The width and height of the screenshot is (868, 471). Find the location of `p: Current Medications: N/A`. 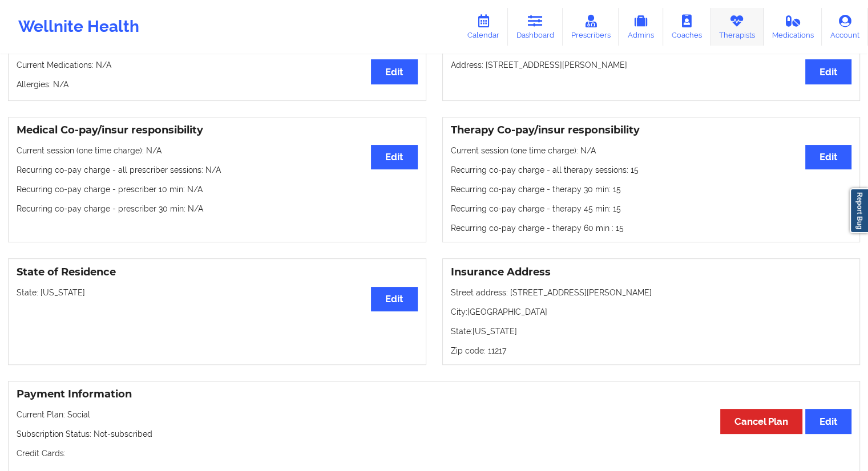

p: Current Medications: N/A is located at coordinates (217, 65).